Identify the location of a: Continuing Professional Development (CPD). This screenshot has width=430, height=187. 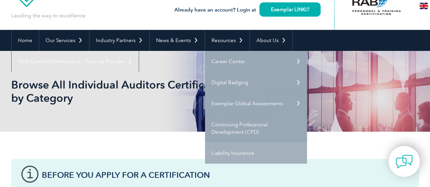
(256, 128).